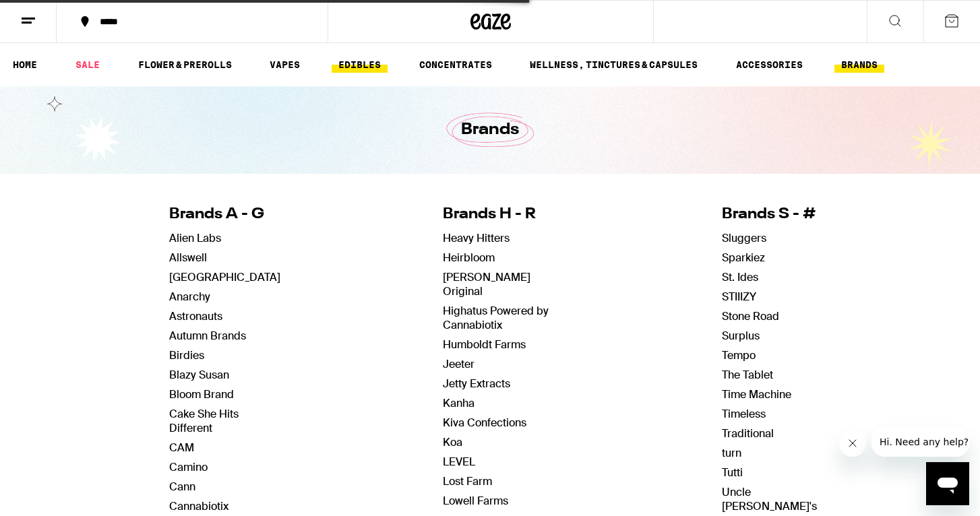  I want to click on a: turn, so click(731, 452).